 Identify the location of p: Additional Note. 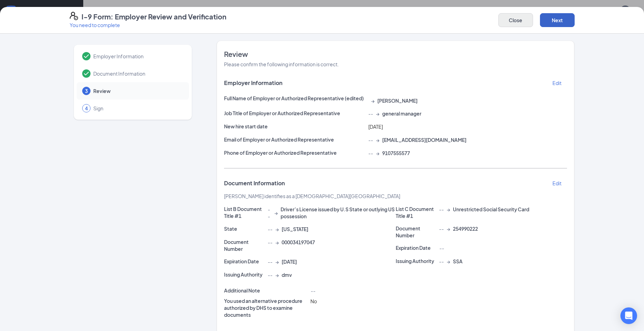
(266, 290).